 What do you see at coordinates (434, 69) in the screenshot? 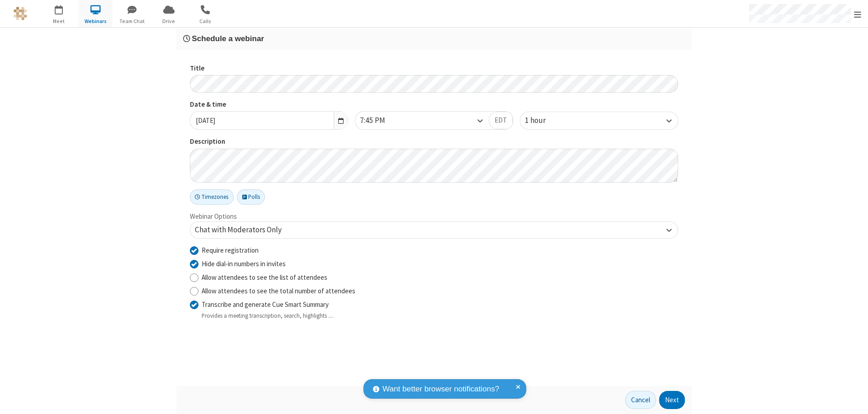
I see `label: Title` at bounding box center [434, 69].